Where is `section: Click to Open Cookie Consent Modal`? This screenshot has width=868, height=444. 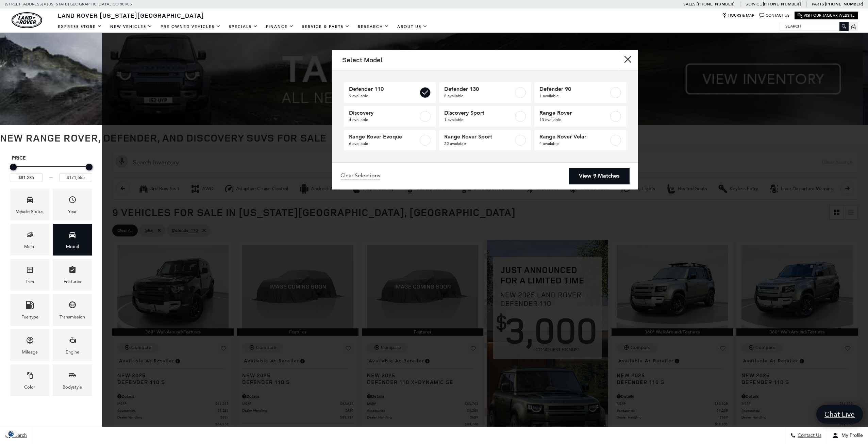 section: Click to Open Cookie Consent Modal is located at coordinates (11, 434).